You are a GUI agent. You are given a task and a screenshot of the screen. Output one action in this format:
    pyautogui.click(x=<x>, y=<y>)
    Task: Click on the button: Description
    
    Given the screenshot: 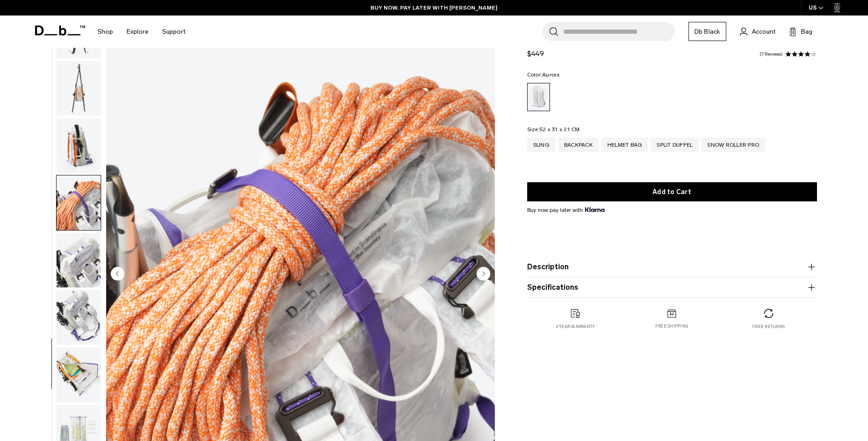 What is the action you would take?
    pyautogui.click(x=672, y=267)
    